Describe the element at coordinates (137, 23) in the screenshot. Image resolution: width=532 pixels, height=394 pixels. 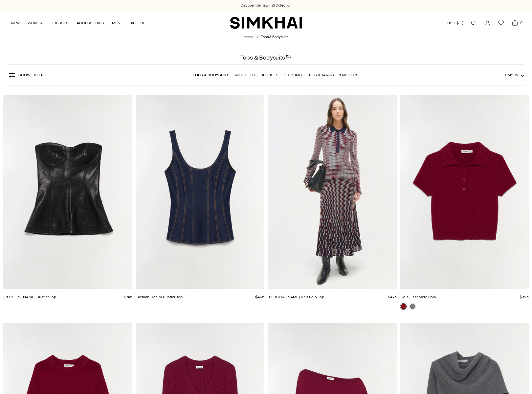
I see `a: EXPLORE` at that location.